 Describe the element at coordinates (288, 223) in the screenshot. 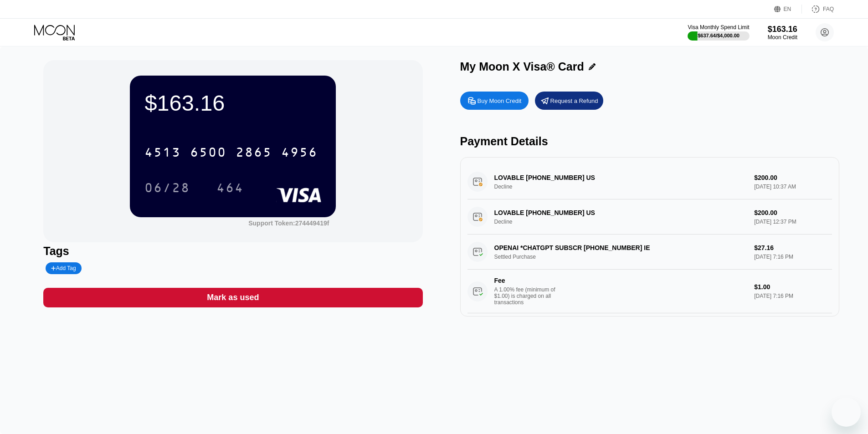

I see `div: Support Token: 274449419f` at that location.